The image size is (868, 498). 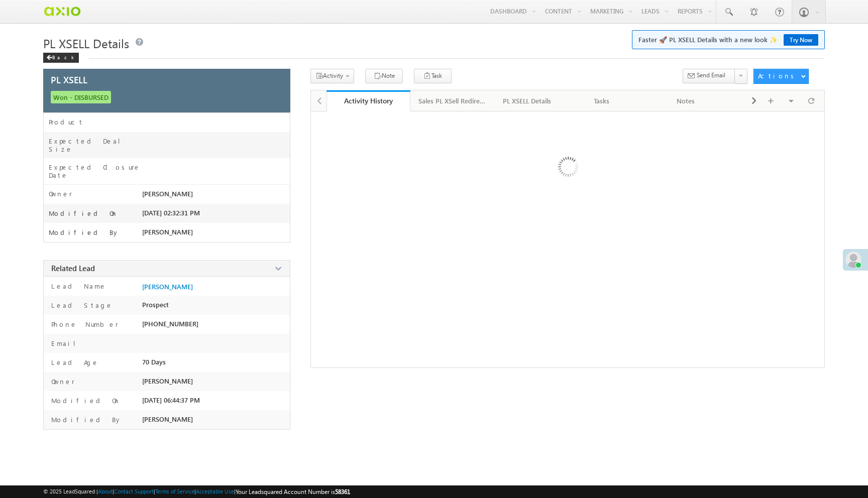 What do you see at coordinates (80, 306) in the screenshot?
I see `label: Lead Stage` at bounding box center [80, 306].